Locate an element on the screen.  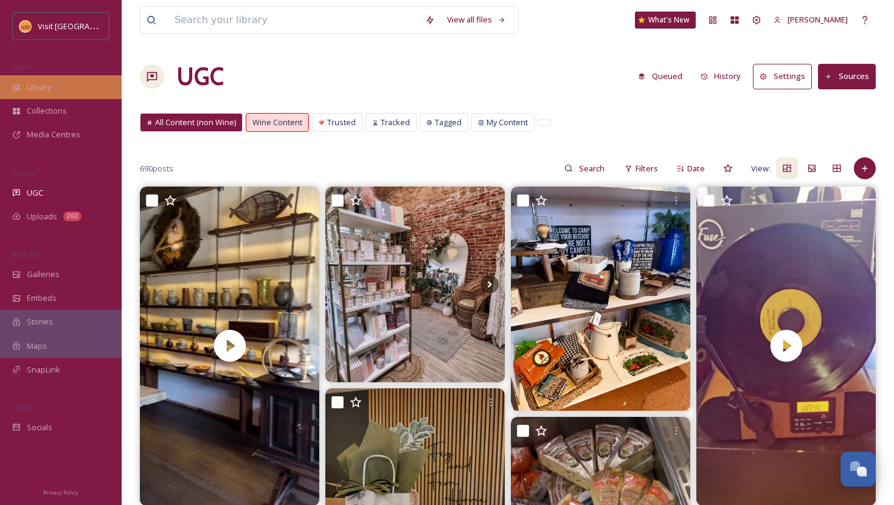
span: SOCIALS is located at coordinates (24, 407).